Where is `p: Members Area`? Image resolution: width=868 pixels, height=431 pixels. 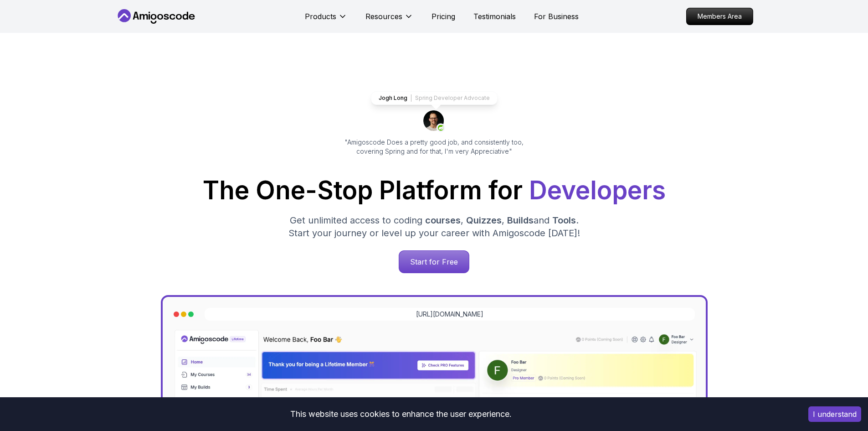
p: Members Area is located at coordinates (719, 17).